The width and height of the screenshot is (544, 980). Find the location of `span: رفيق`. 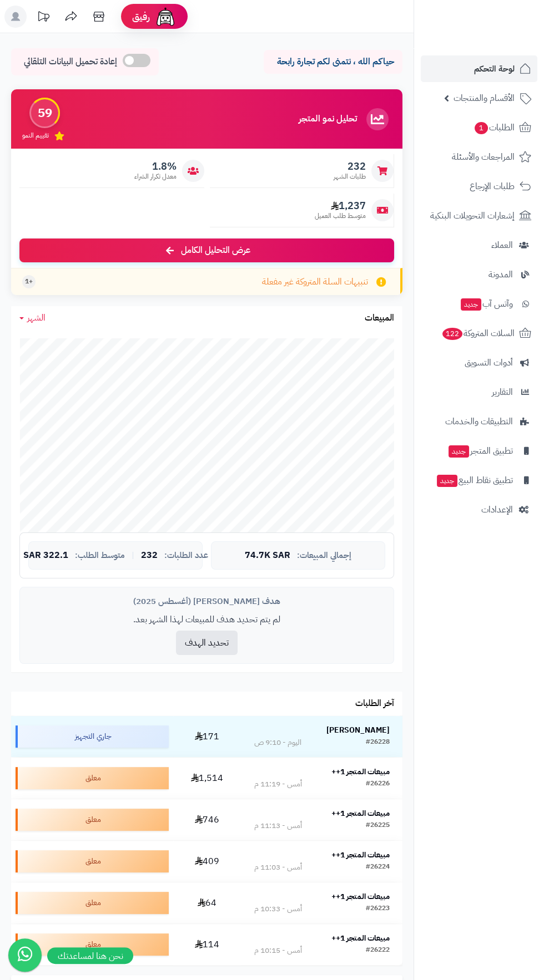

span: رفيق is located at coordinates (141, 16).